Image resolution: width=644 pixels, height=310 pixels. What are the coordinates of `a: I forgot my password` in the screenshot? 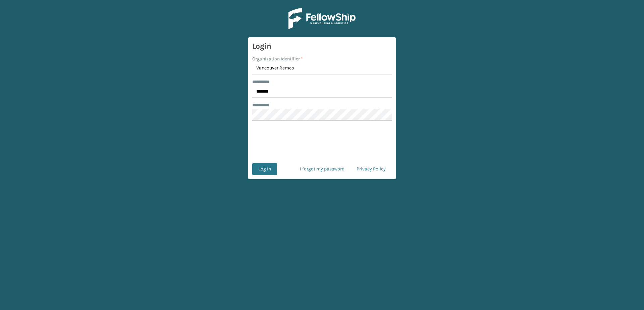 It's located at (322, 169).